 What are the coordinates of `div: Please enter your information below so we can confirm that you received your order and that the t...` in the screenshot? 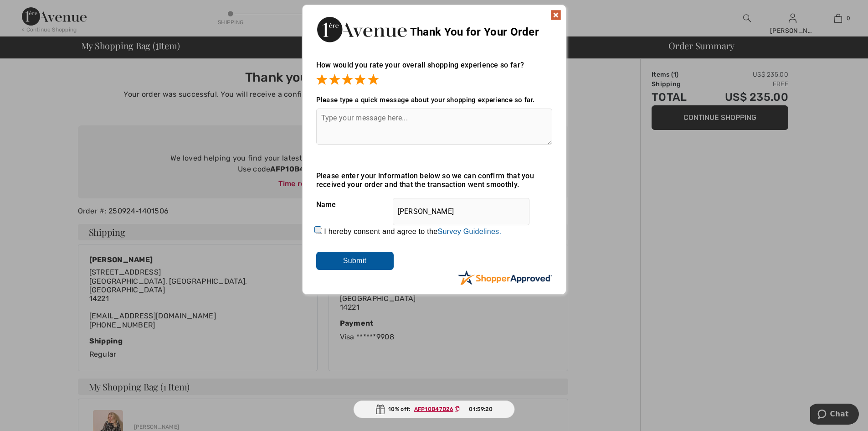 It's located at (434, 180).